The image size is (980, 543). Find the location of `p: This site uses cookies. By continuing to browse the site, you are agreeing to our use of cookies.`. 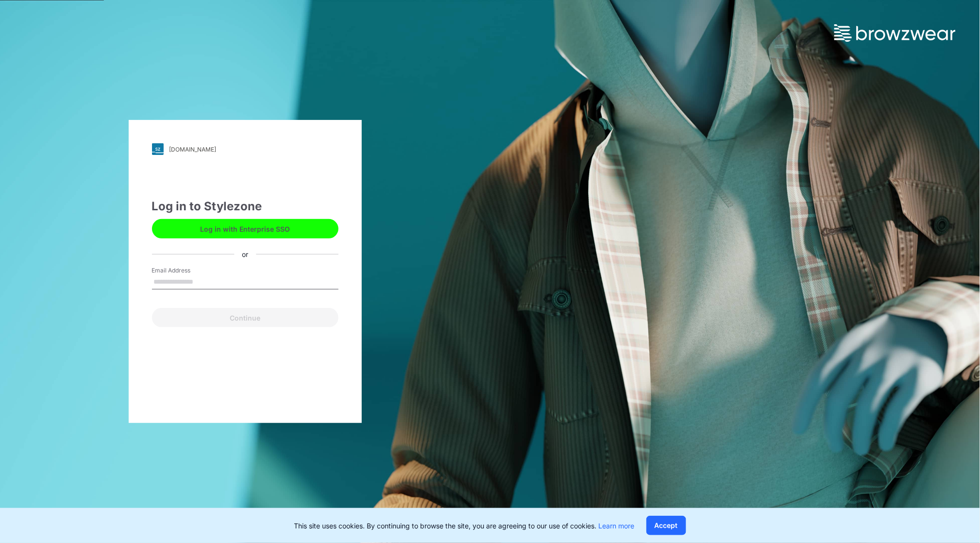

p: This site uses cookies. By continuing to browse the site, you are agreeing to our use of cookies. is located at coordinates (464, 526).